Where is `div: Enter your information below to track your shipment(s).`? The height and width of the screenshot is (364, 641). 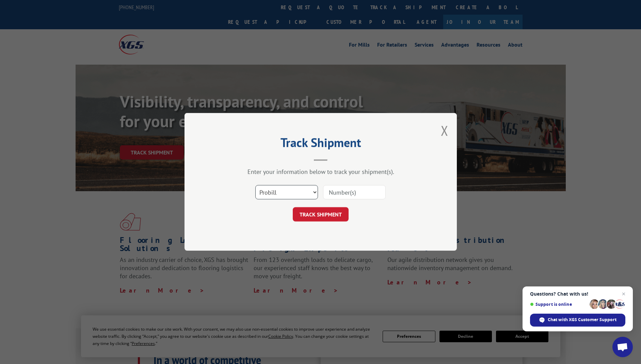 div: Enter your information below to track your shipment(s). is located at coordinates (321, 172).